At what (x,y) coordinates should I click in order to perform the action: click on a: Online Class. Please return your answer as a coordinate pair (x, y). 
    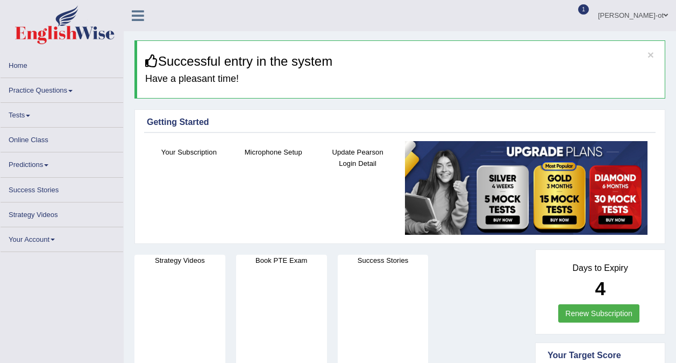
    Looking at the image, I should click on (62, 138).